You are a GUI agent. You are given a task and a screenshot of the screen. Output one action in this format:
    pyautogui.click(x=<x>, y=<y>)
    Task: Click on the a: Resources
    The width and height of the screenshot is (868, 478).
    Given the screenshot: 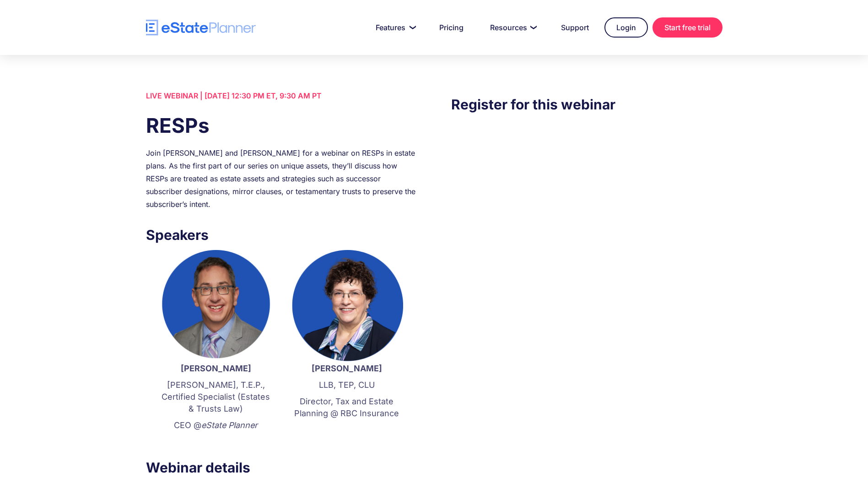 What is the action you would take?
    pyautogui.click(x=512, y=27)
    